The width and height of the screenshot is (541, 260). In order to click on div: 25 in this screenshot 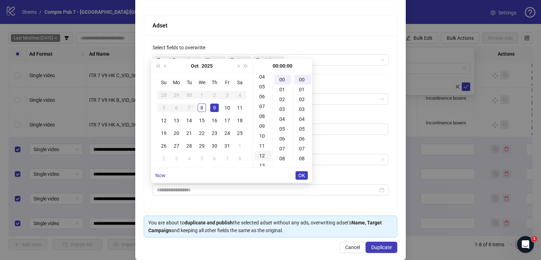, I will do `click(240, 133)`.